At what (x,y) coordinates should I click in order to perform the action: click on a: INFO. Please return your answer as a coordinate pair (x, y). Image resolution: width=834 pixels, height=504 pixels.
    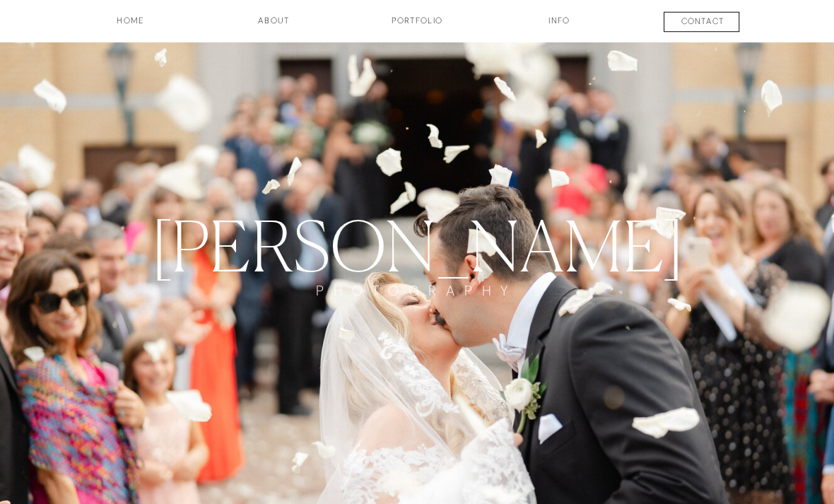
    Looking at the image, I should click on (559, 26).